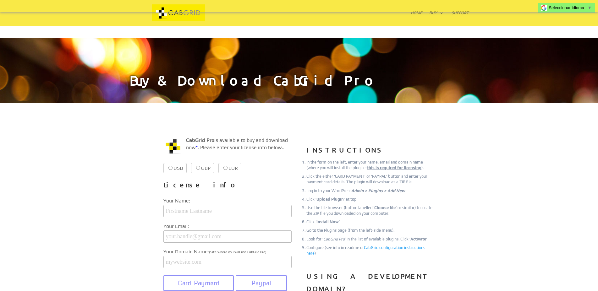 Image resolution: width=598 pixels, height=291 pixels. What do you see at coordinates (394, 168) in the screenshot?
I see `u: this is required for licensing` at bounding box center [394, 168].